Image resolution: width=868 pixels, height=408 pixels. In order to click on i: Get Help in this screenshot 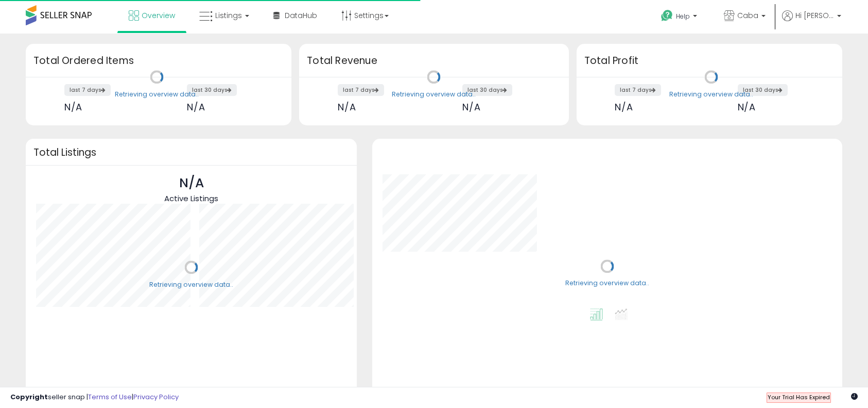, I will do `click(667, 15)`.